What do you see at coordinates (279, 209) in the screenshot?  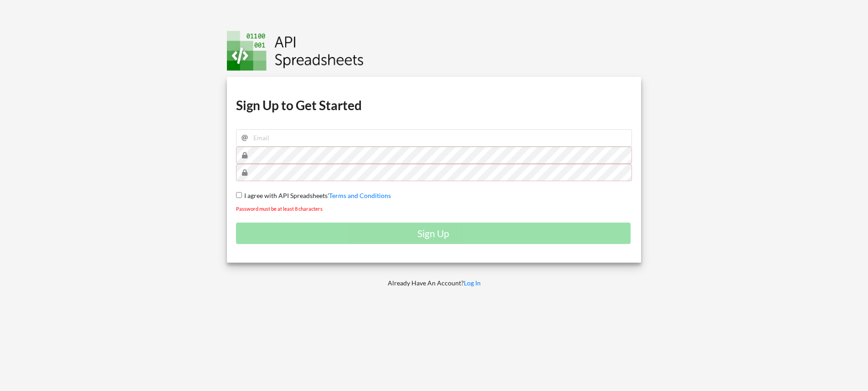 I see `small: Password must be at least 8 characters` at bounding box center [279, 209].